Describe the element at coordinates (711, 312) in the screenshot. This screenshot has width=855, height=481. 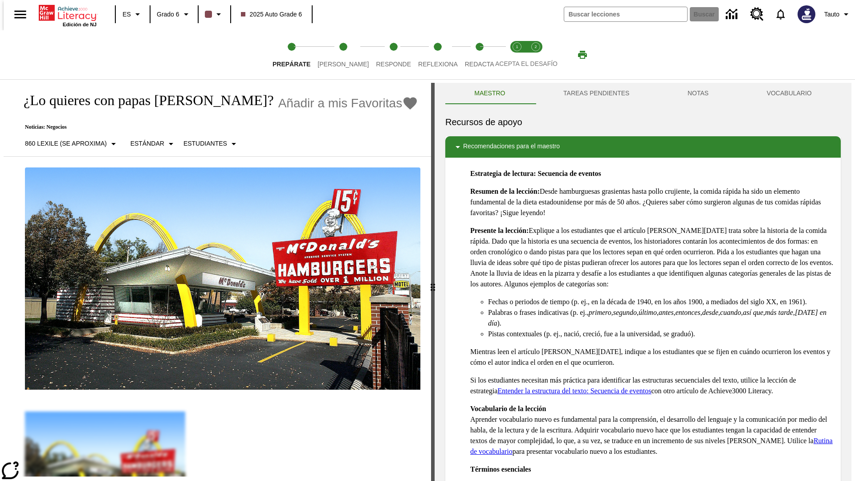
I see `em: desde` at that location.